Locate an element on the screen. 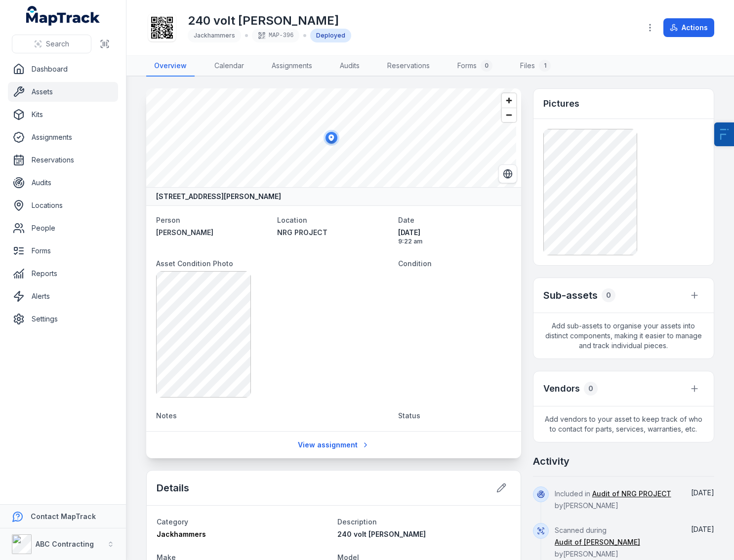 This screenshot has height=560, width=734. time: 27/08/2025, 9:25:04 am is located at coordinates (702, 492).